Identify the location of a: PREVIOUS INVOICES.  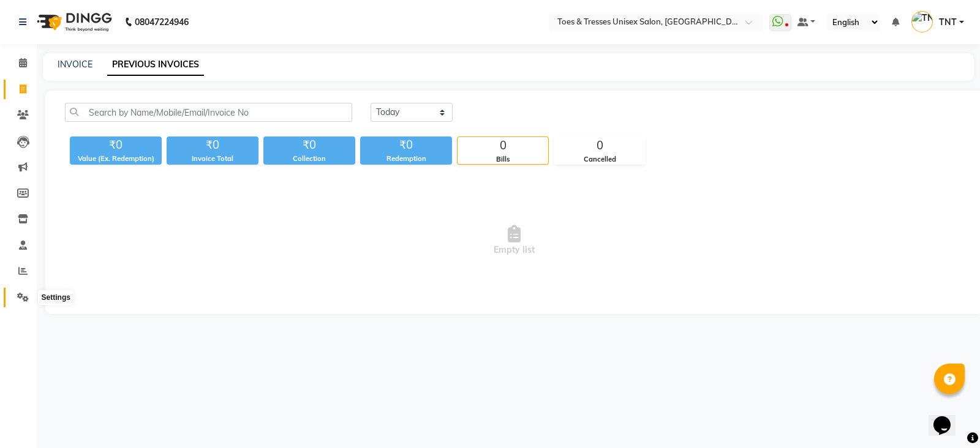
(155, 65).